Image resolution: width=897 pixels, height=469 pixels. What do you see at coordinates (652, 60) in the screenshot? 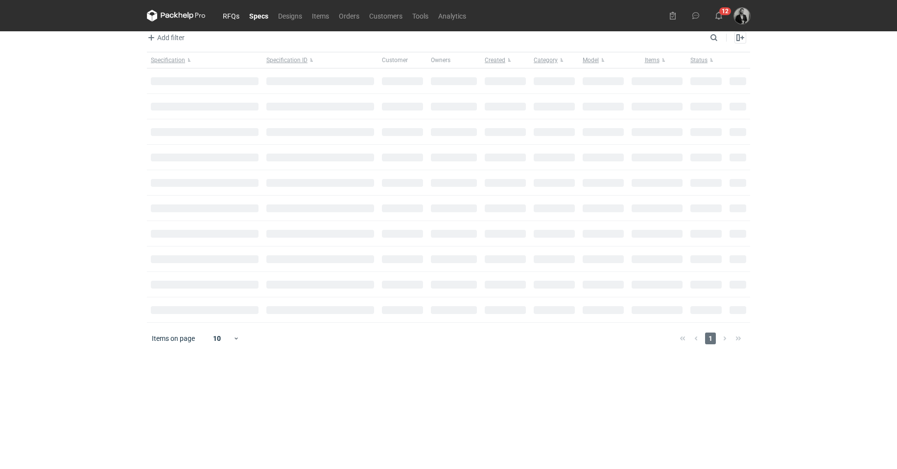
I see `span: Items` at bounding box center [652, 60].